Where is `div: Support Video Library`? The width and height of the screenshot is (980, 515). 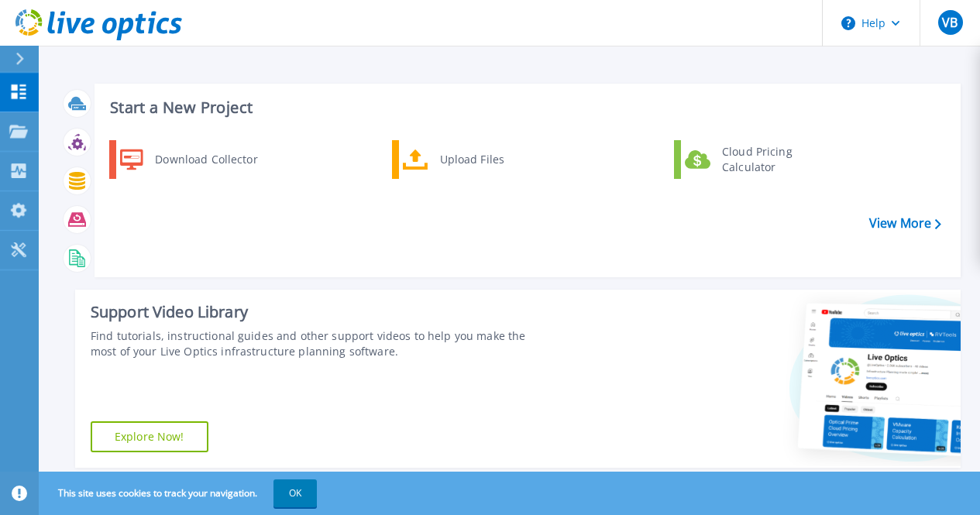 div: Support Video Library is located at coordinates (320, 312).